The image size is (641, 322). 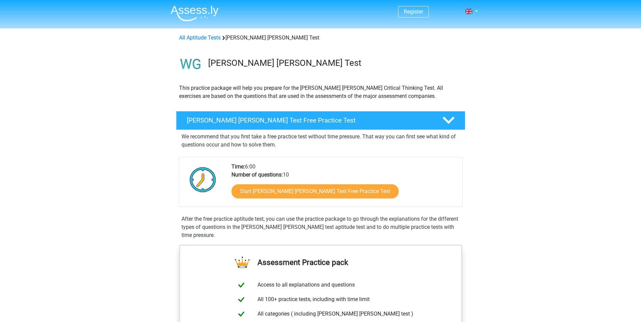 I want to click on p: We recommend that you first take a free practice test without time pressure. That way you can fir..., so click(x=320, y=141).